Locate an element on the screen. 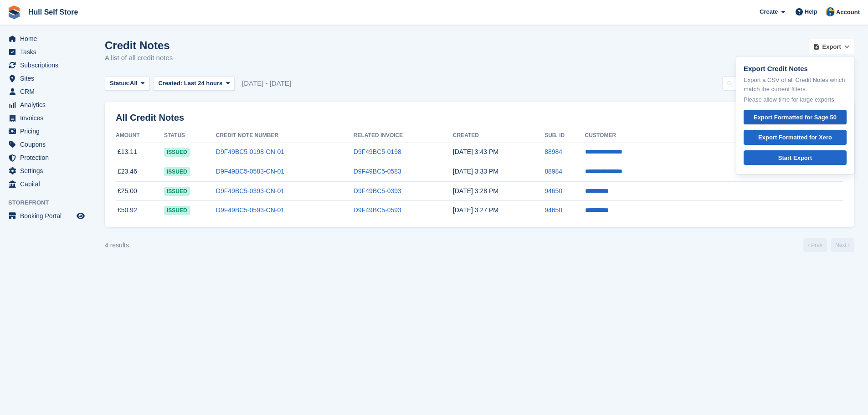  span: Last 24 hours is located at coordinates (203, 83).